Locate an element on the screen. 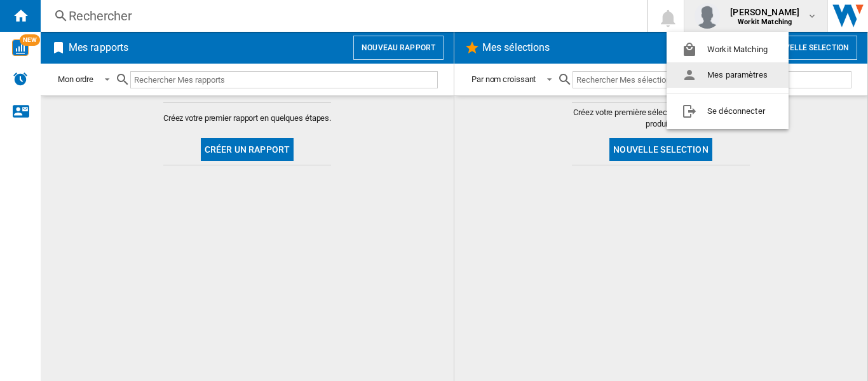  md-menu-item: Mes paramètres is located at coordinates (727, 75).